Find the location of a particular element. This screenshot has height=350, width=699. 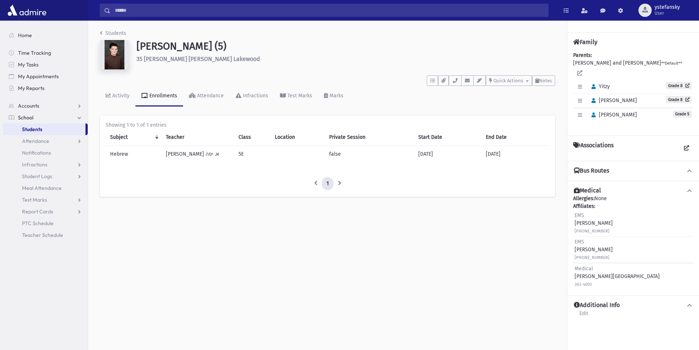

a: Students is located at coordinates (44, 129).